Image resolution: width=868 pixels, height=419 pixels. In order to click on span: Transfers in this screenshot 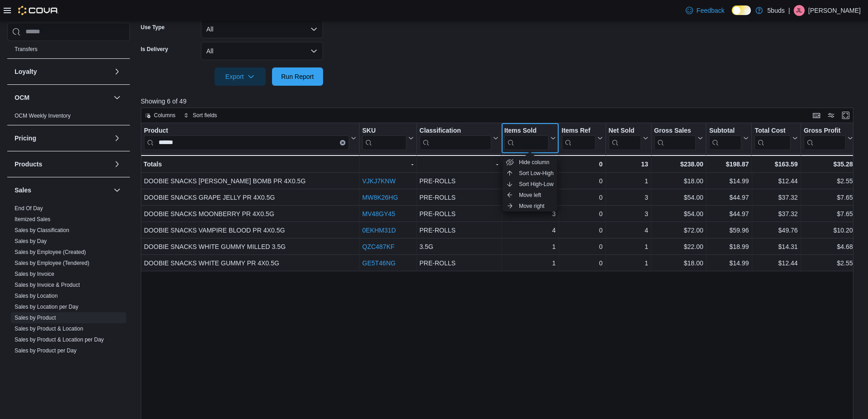, I will do `click(26, 49)`.